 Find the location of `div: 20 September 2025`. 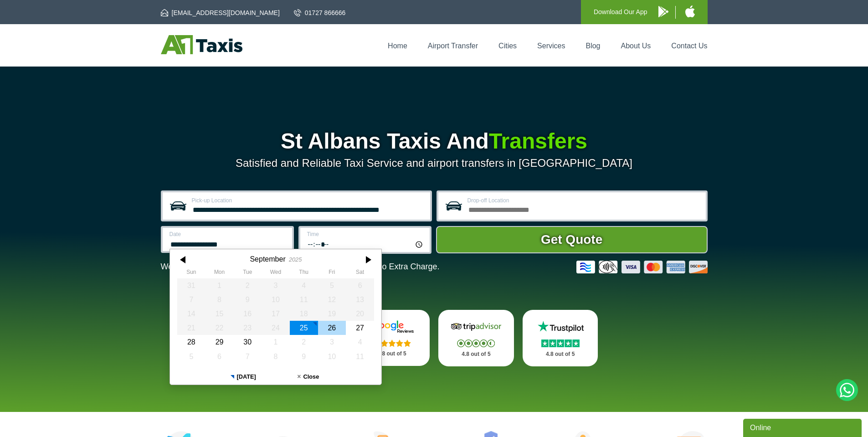

div: 20 September 2025 is located at coordinates (360, 314).